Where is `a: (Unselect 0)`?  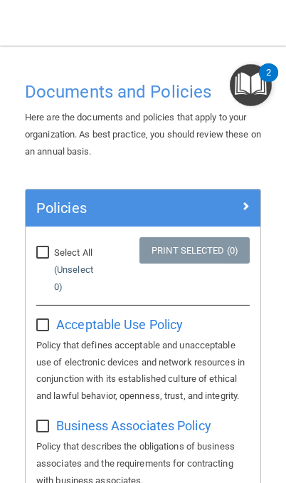
a: (Unselect 0) is located at coordinates (73, 278).